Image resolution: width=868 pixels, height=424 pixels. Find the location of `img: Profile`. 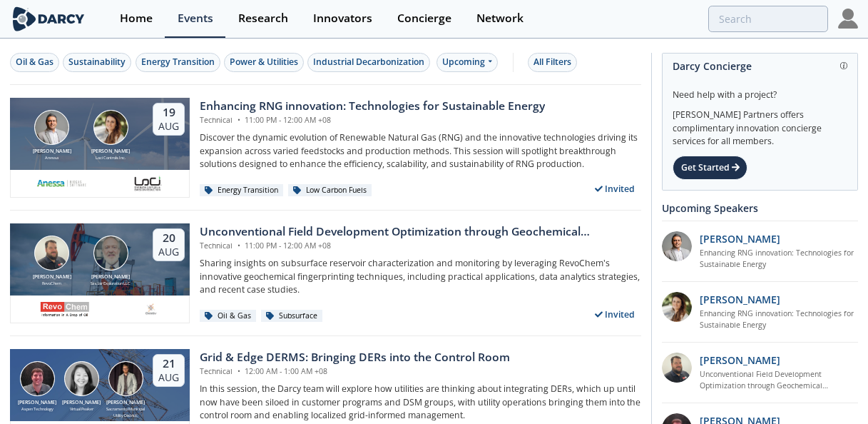

img: Profile is located at coordinates (847, 18).